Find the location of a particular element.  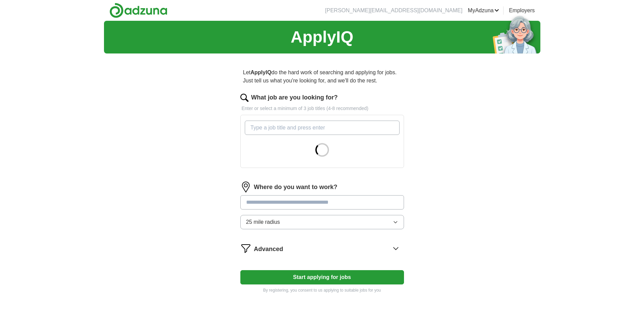

p: By registering, you consent to us applying to suitable jobs for you is located at coordinates (322, 290).